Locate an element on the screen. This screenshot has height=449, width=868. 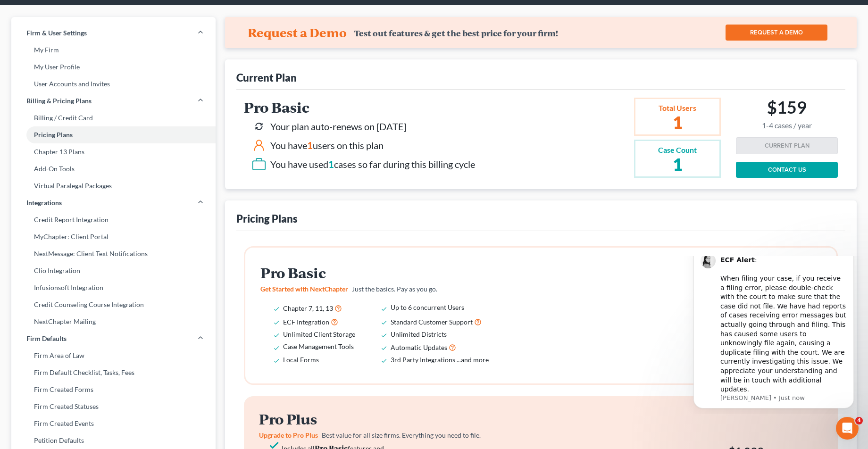
a: Billing & Pricing Plans is located at coordinates (113, 101).